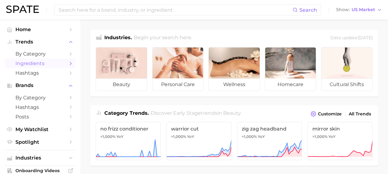  Describe the element at coordinates (23, 9) in the screenshot. I see `img: SPATE` at that location.